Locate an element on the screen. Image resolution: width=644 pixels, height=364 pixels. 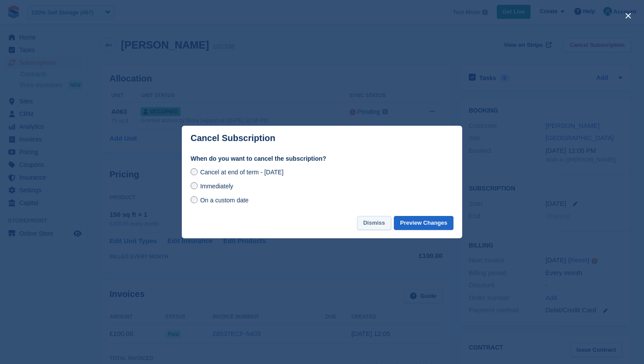
button: Preview Changes is located at coordinates (424, 223).